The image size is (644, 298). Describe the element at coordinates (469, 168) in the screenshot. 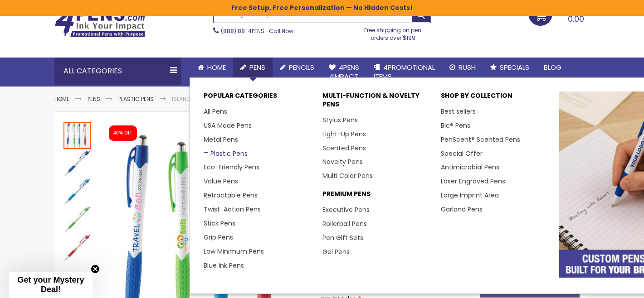

I see `a: Antimicrobial Pens` at that location.